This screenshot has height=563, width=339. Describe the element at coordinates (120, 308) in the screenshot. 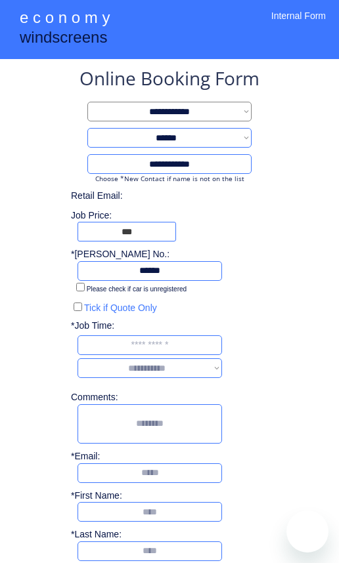

I see `label: Tick if Quote Only` at that location.